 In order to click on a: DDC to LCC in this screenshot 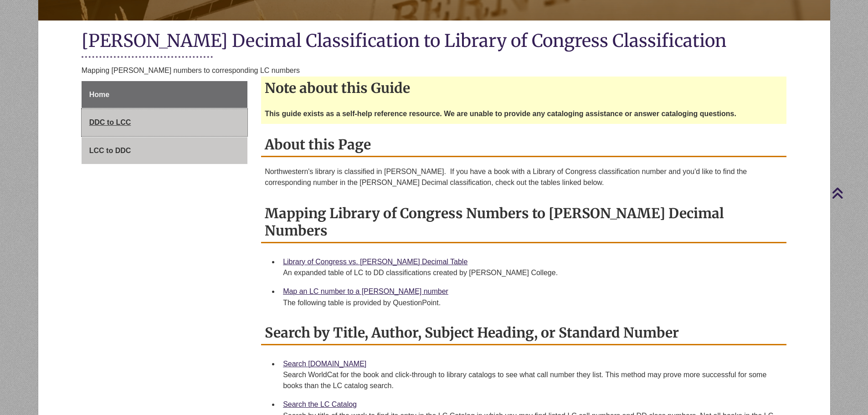, I will do `click(164, 122)`.